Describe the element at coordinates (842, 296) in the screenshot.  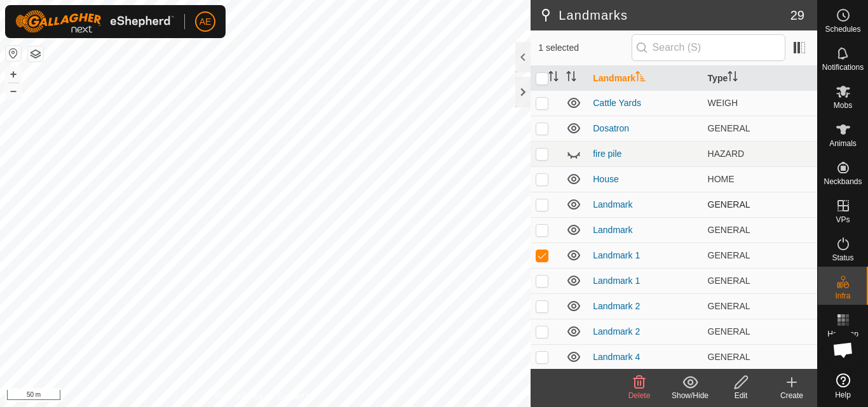
I see `span: Infra` at that location.